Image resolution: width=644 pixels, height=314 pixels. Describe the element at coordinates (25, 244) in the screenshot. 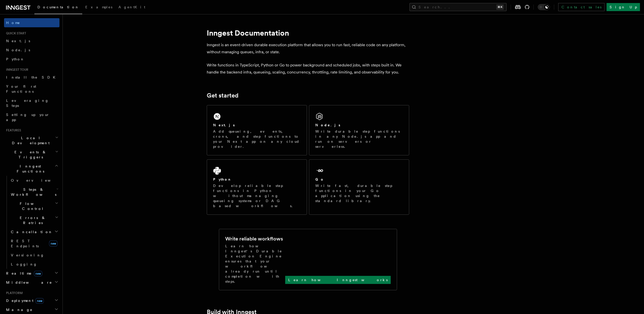

I see `span: REST Endpoints` at that location.